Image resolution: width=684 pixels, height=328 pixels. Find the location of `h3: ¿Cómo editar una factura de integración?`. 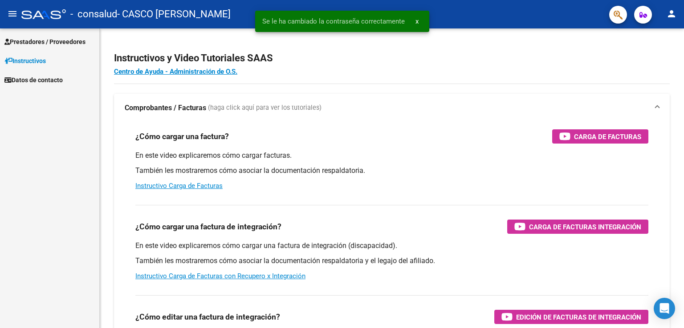

h3: ¿Cómo editar una factura de integración? is located at coordinates (207, 317).